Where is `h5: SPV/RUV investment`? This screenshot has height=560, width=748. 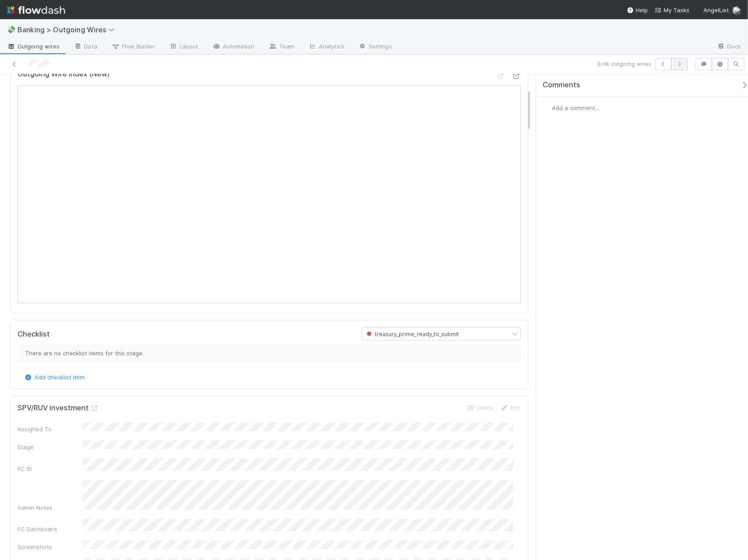 h5: SPV/RUV investment is located at coordinates (58, 408).